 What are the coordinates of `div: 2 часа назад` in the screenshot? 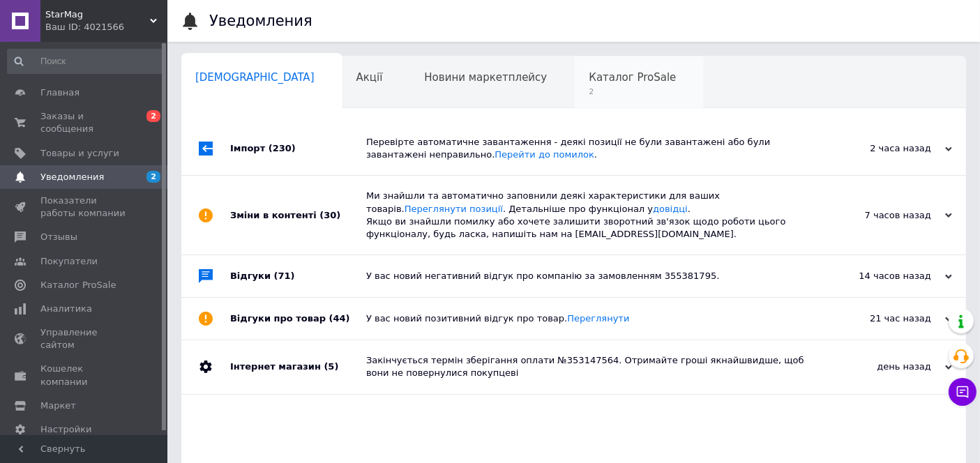 It's located at (882, 149).